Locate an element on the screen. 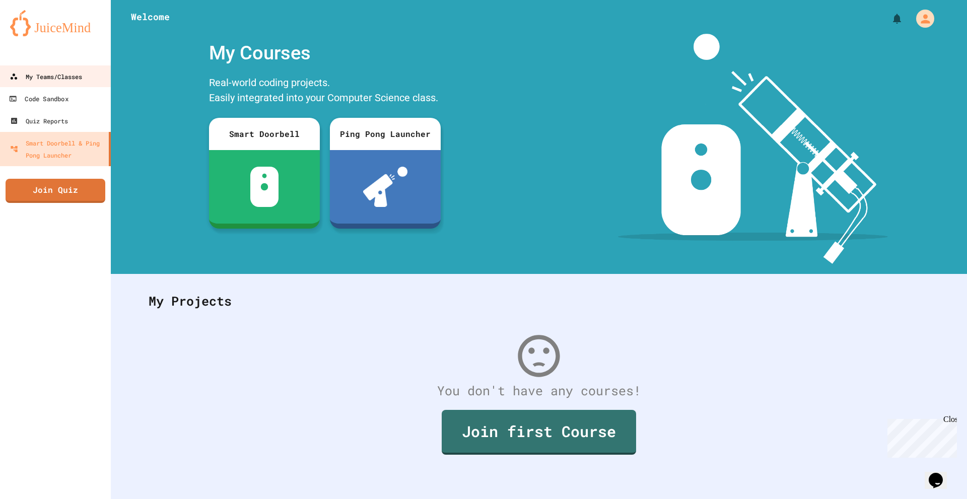 This screenshot has height=499, width=967. div: Real-world coding projects. Easily integrated into your Computer Science class. is located at coordinates (325, 91).